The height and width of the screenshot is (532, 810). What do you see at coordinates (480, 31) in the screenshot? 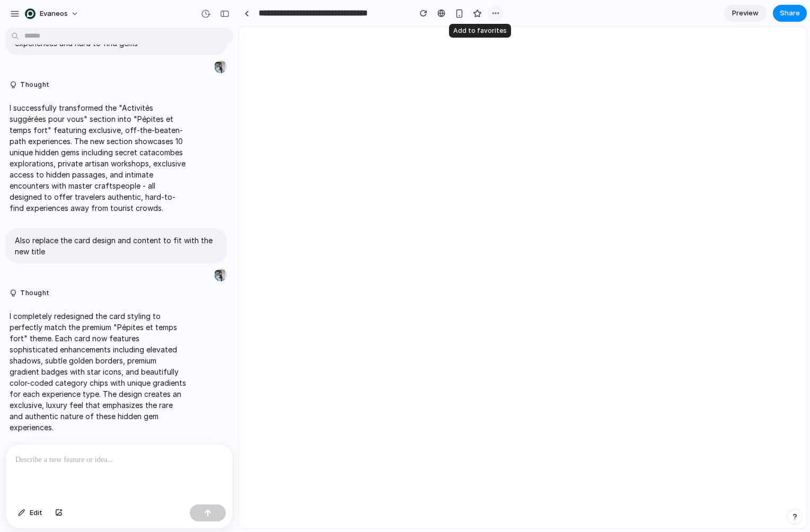
I see `div: Add to favorites` at bounding box center [480, 31].